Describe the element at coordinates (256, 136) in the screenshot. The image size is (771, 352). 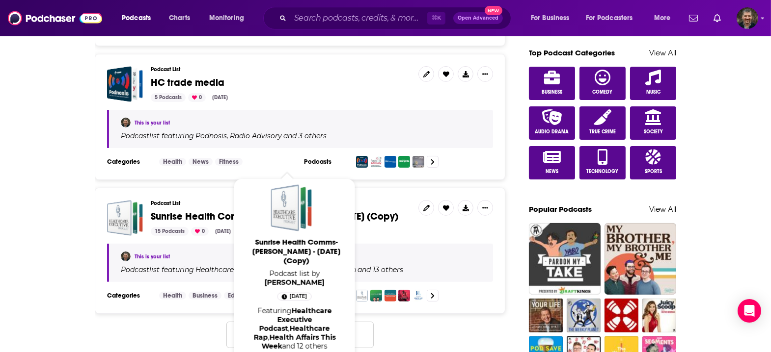
I see `h4: Radio Advisory` at that location.